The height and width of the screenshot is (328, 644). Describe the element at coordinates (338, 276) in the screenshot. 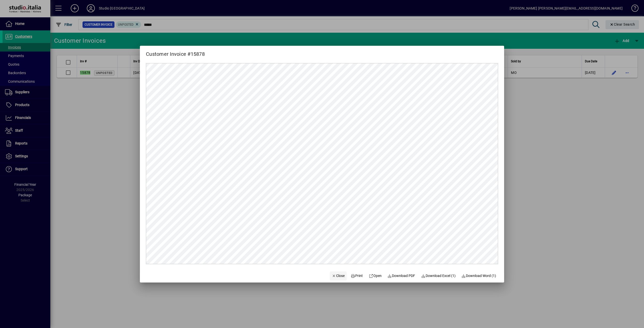

I see `span: Close` at that location.